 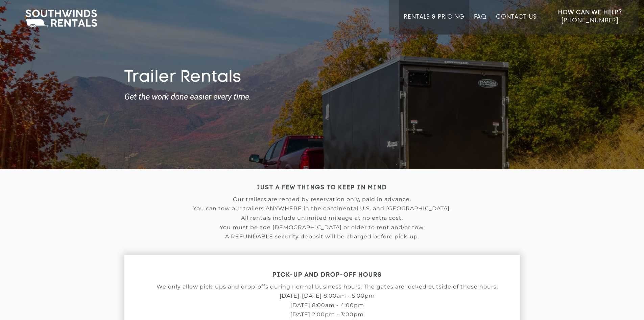 I want to click on p: All rentals include unlimited mileage at no extra cost., so click(x=322, y=218).